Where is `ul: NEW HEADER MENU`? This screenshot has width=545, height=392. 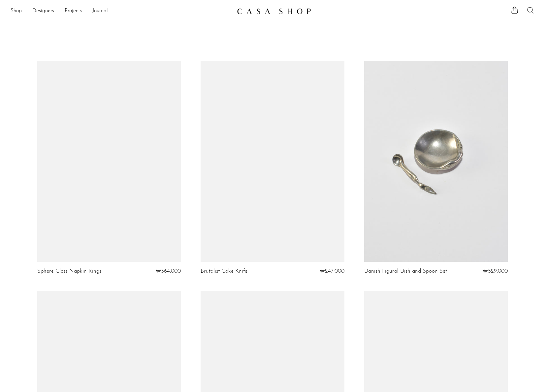
ul: NEW HEADER MENU is located at coordinates (121, 11).